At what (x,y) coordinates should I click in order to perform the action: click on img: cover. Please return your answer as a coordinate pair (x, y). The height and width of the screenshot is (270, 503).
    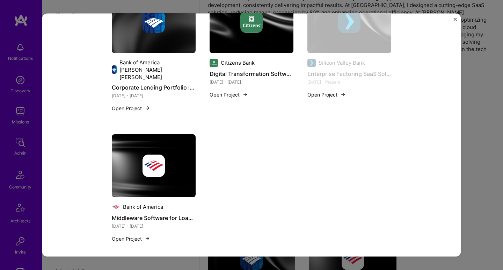
    Looking at the image, I should click on (154, 165).